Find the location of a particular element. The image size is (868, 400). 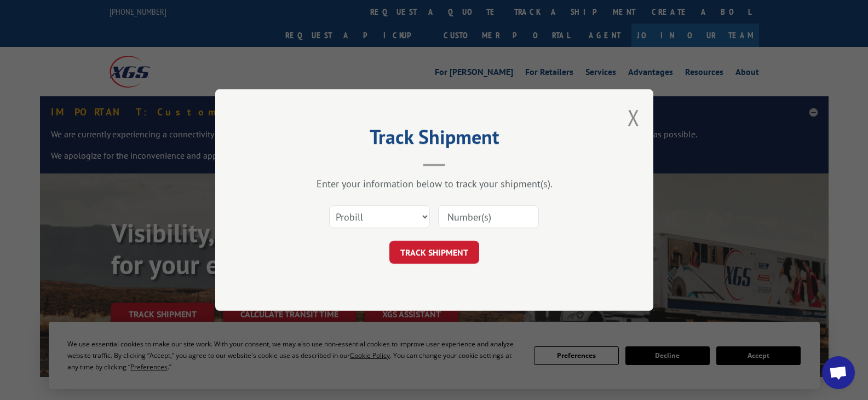

input: Number(s) is located at coordinates (488, 217).